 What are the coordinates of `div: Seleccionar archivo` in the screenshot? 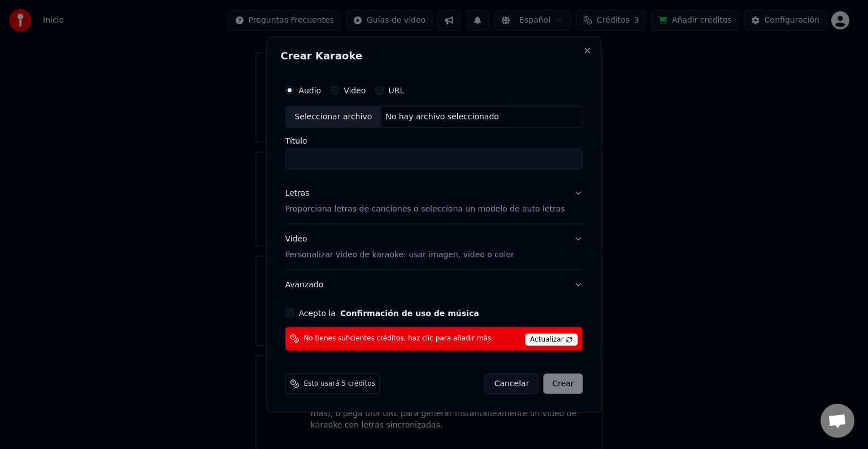 It's located at (333, 117).